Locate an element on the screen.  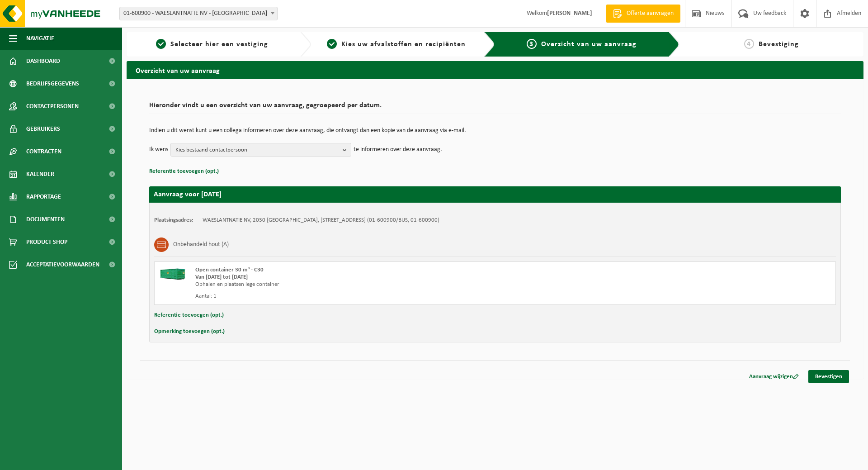
span: 4 is located at coordinates (749, 44).